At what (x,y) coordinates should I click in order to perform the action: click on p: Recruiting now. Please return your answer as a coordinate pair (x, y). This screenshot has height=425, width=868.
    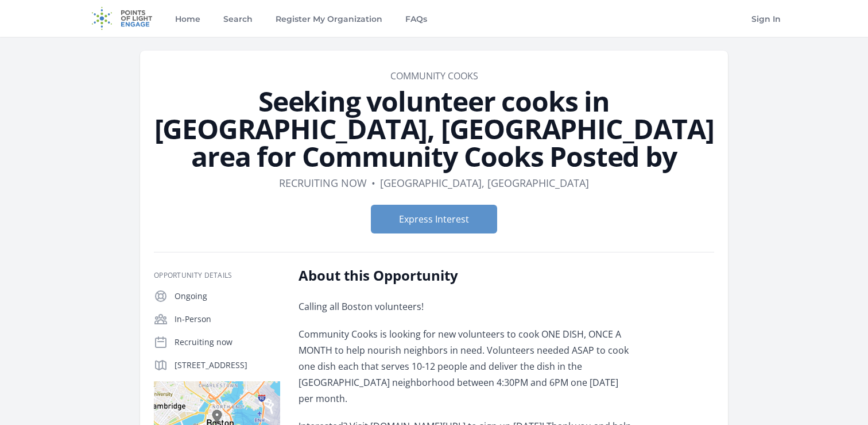
    Looking at the image, I should click on (227, 342).